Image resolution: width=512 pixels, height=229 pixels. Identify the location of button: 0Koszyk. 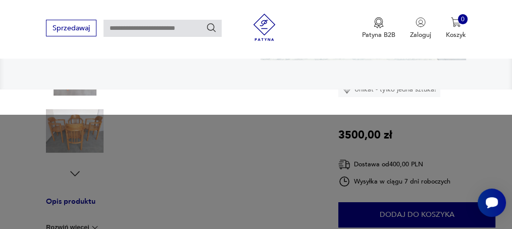
(456, 28).